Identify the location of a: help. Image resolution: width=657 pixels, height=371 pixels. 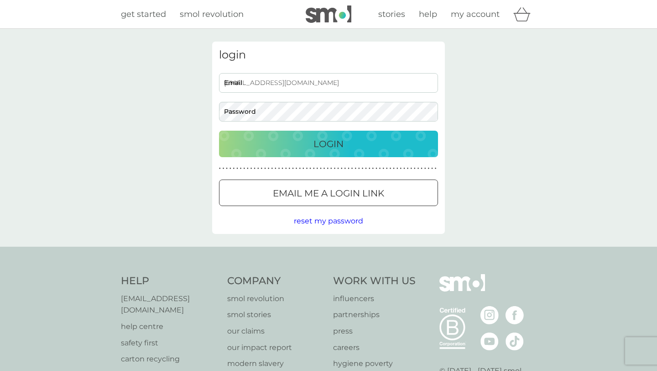
(428, 14).